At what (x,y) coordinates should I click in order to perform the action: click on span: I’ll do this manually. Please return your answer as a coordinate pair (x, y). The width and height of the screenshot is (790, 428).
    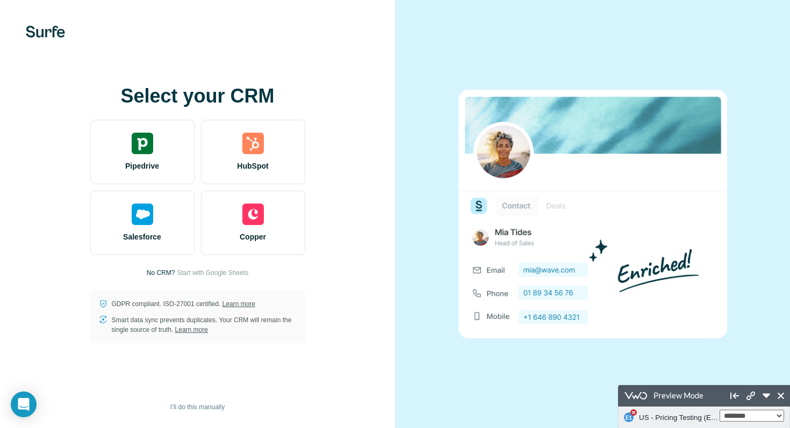
    Looking at the image, I should click on (197, 407).